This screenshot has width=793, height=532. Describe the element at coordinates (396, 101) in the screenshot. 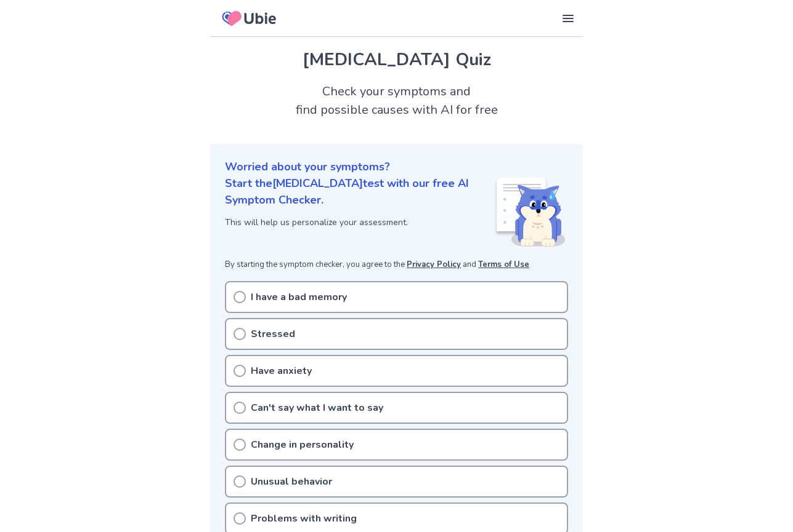

I see `h2: Check your symptoms and find possible causes with AI for free` at that location.